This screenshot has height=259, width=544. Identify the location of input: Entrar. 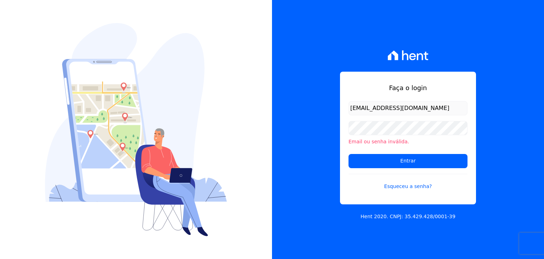
(408, 161).